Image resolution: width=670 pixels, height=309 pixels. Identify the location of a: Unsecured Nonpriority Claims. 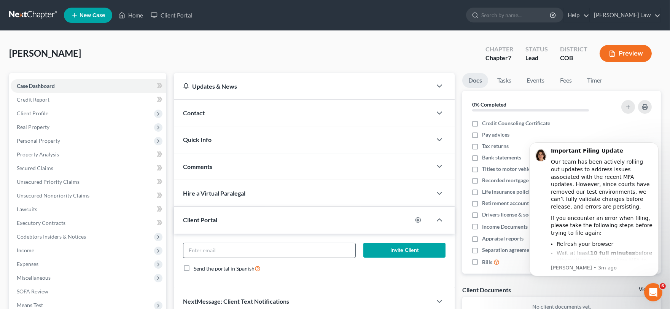
(88, 196).